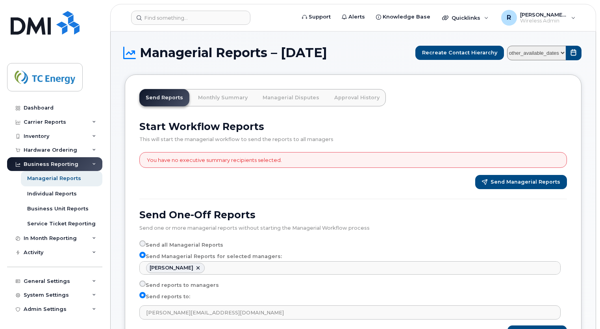  What do you see at coordinates (460, 52) in the screenshot?
I see `span: Recreate Contact Hierarchy` at bounding box center [460, 52].